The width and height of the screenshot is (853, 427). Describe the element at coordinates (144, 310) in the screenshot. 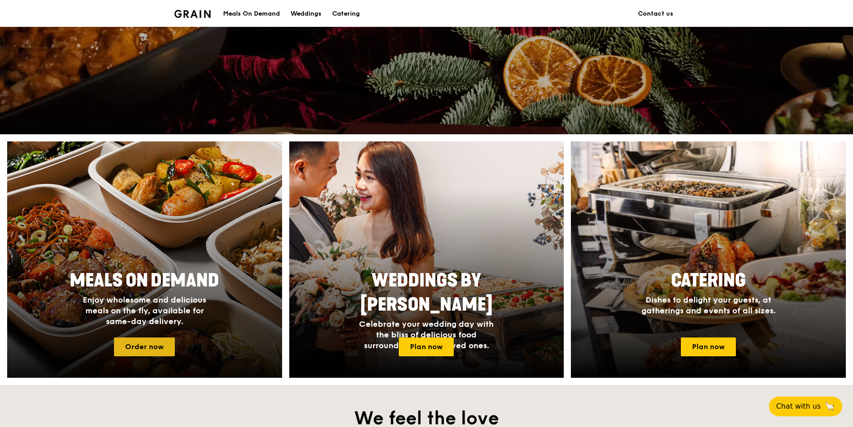

I see `span: Enjoy wholesome and delicious meals on the fly, available for same-day delivery.` at that location.